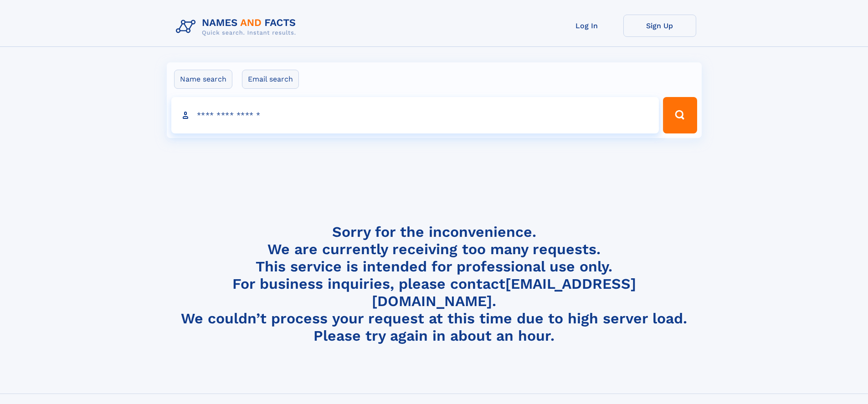  I want to click on img: Logo Names and Facts, so click(238, 27).